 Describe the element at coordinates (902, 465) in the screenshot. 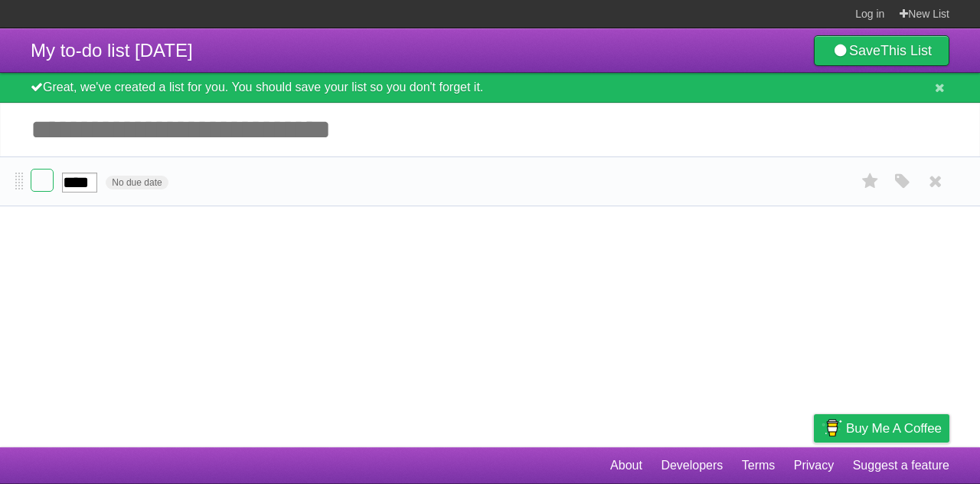

I see `a: Suggest a feature` at that location.